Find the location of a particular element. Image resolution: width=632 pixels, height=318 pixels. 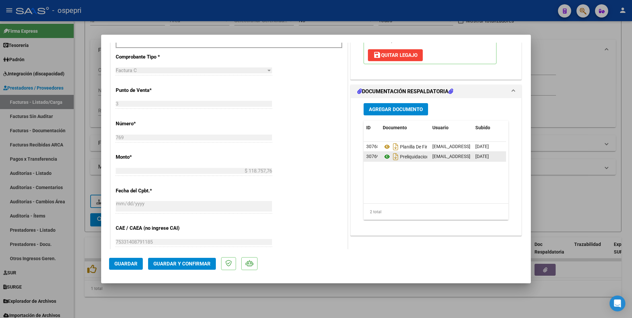

mat-expansion-panel-header: DOCUMENTACIÓN RESPALDATORIA is located at coordinates (436, 92).